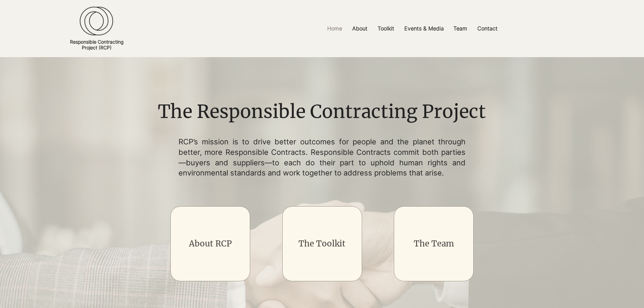 The height and width of the screenshot is (308, 644). Describe the element at coordinates (424, 28) in the screenshot. I see `p: Events & Media` at that location.